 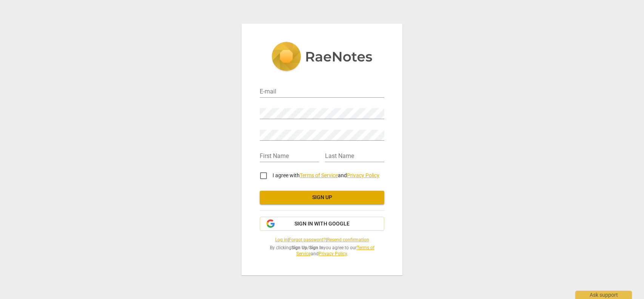 I want to click on span: Sign up, so click(x=322, y=198).